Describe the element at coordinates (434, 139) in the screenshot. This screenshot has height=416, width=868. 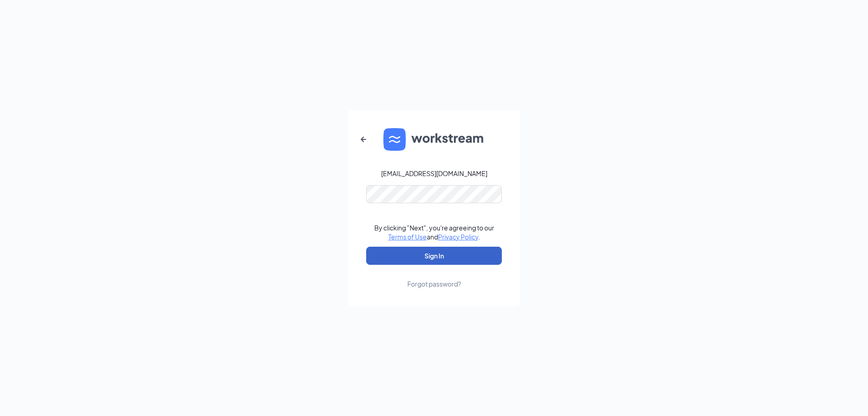
I see `img: WS logo and Workstream text` at that location.